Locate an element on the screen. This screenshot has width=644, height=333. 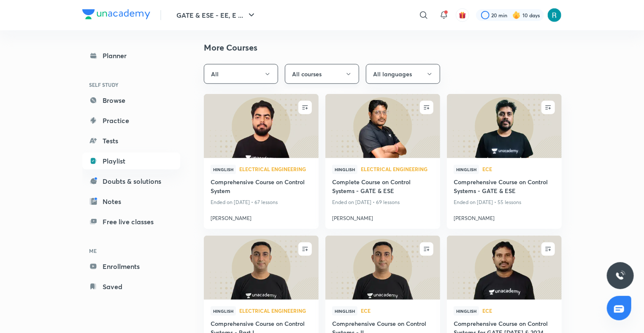
h6: ME is located at coordinates (131, 251).